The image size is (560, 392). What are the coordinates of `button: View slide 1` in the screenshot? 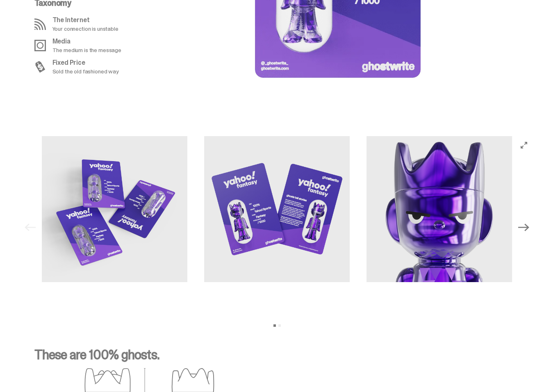 It's located at (275, 325).